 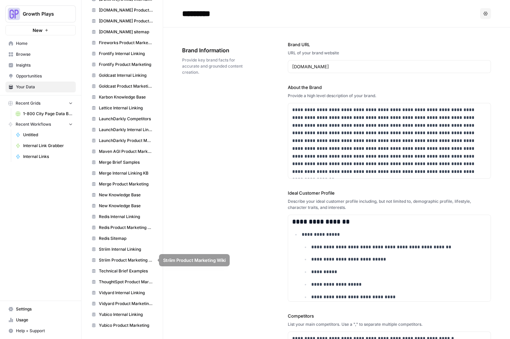 I want to click on a: Insights, so click(x=40, y=65).